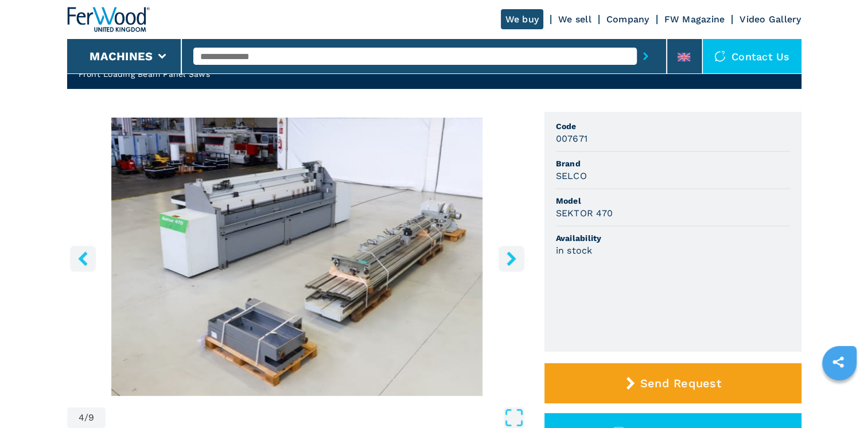 Image resolution: width=868 pixels, height=428 pixels. I want to click on span: Code, so click(673, 126).